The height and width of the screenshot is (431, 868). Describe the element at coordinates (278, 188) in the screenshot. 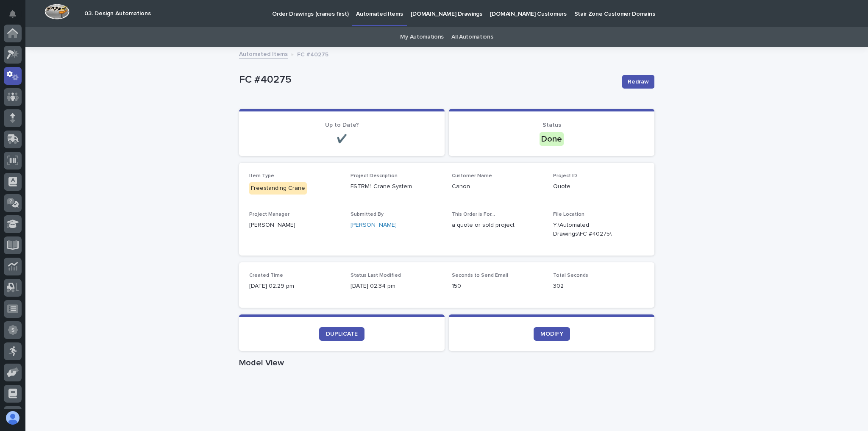

I see `div: Freestanding Crane` at that location.